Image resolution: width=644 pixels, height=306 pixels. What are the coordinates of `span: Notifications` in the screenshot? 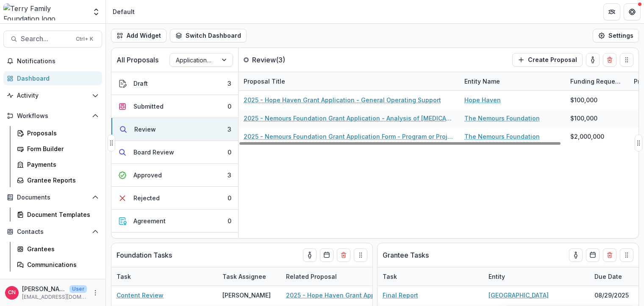 It's located at (58, 61).